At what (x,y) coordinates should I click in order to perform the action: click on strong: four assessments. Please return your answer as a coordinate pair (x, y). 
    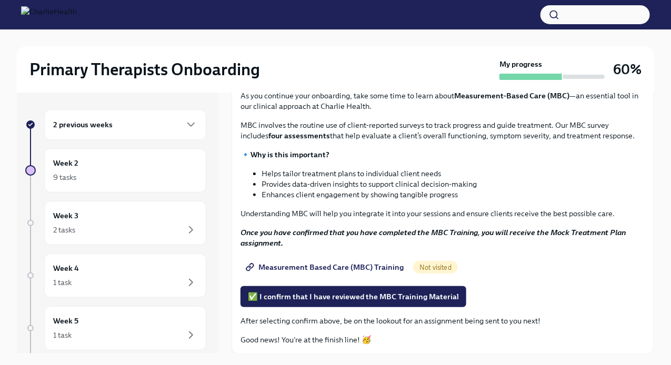
    Looking at the image, I should click on (299, 136).